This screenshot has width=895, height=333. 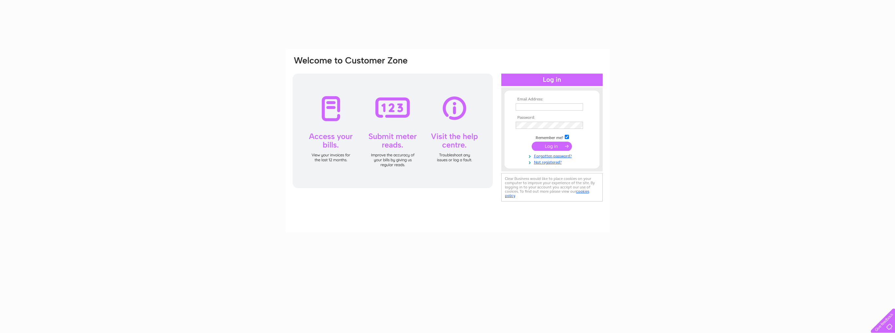 I want to click on a: Forgotten password?, so click(x=553, y=155).